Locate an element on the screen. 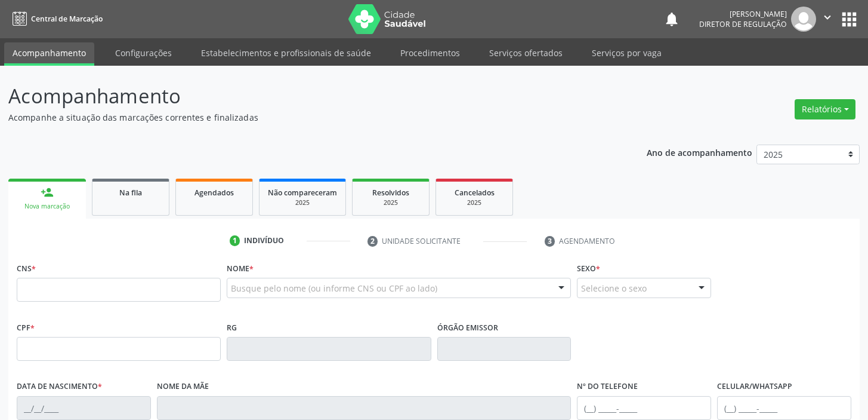  a: Configurações is located at coordinates (143, 53).